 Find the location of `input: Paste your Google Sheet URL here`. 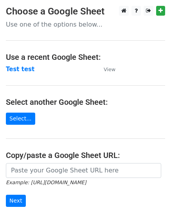

input: Paste your Google Sheet URL here is located at coordinates (83, 171).